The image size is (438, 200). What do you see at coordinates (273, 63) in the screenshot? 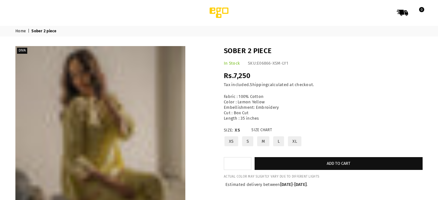
I see `span: E06866-XSM-LY1` at bounding box center [273, 63].